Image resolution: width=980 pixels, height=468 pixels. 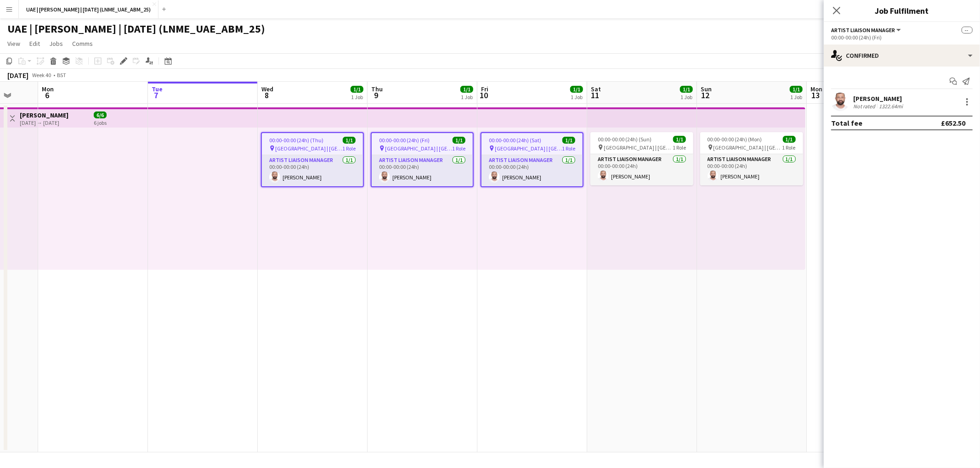 What do you see at coordinates (14, 44) in the screenshot?
I see `a: View` at bounding box center [14, 44].